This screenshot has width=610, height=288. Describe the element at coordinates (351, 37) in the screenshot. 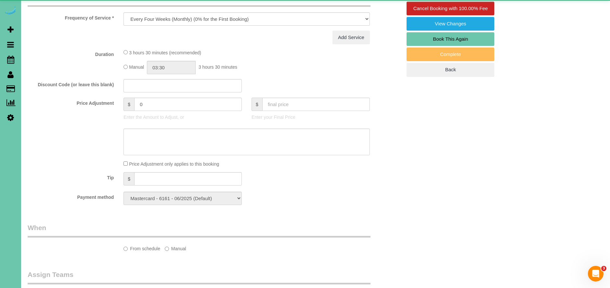

I see `a: Add Service` at that location.